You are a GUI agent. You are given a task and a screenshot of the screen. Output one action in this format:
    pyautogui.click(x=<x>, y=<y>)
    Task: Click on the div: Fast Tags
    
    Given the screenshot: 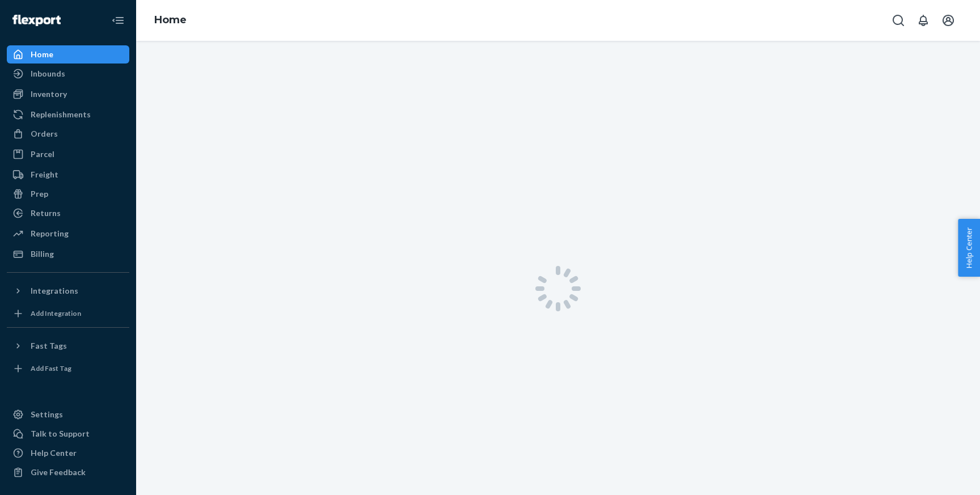 What is the action you would take?
    pyautogui.click(x=49, y=346)
    